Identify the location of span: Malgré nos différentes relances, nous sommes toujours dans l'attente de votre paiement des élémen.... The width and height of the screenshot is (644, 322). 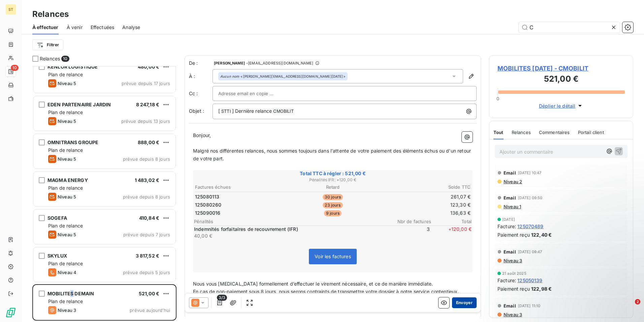
(333, 154).